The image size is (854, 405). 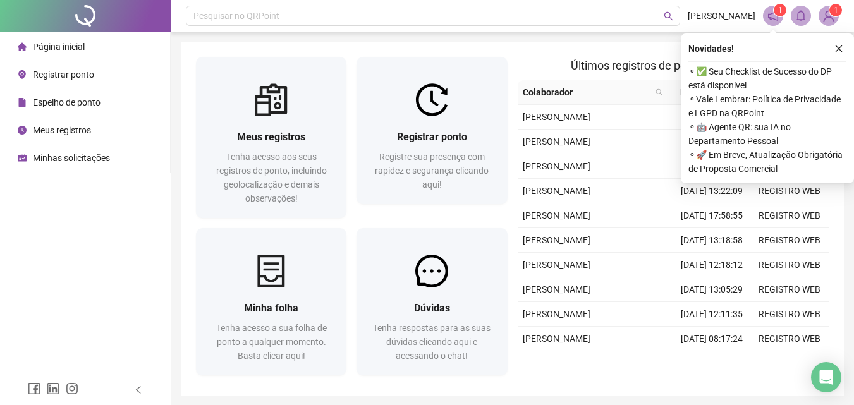 I want to click on a: Minha folhaTenha acesso a sua folha de ponto a qualquer momento. Basta clicar aqui!, so click(x=271, y=301).